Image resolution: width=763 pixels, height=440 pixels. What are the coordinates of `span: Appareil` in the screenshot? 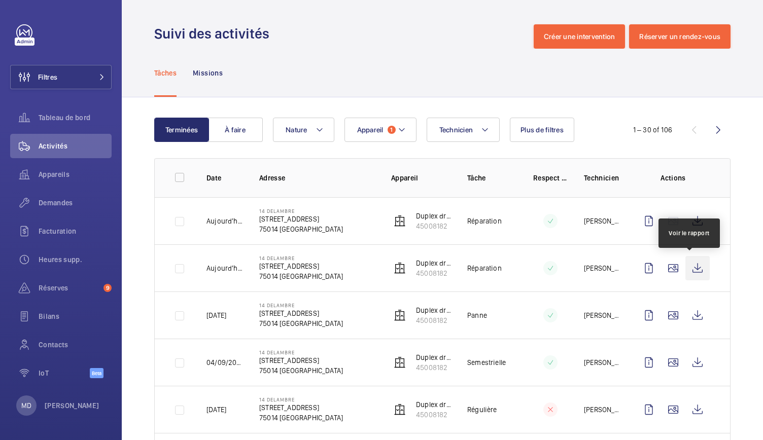 It's located at (370, 130).